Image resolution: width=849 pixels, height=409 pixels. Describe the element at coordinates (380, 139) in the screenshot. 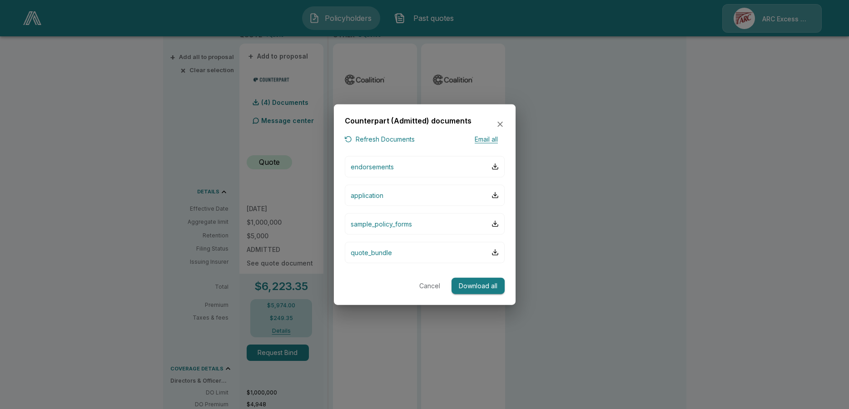

I see `button: Refresh Documents` at that location.